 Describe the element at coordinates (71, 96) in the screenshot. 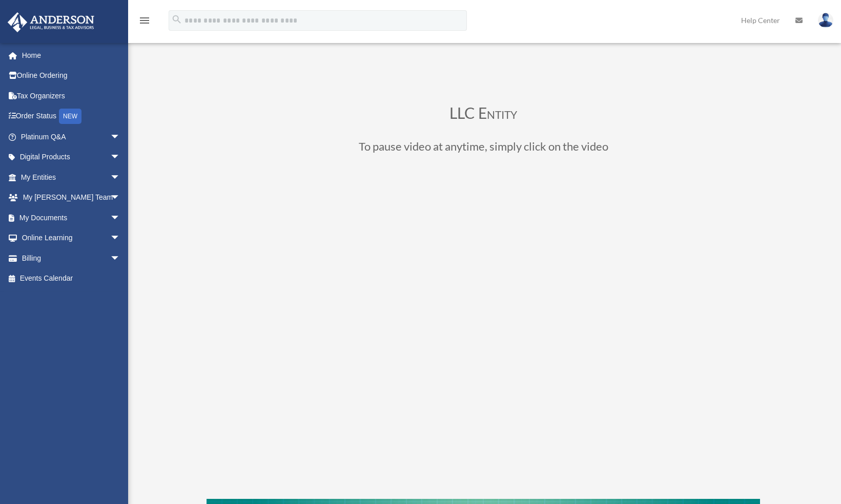

I see `a: Tax Organizers` at that location.